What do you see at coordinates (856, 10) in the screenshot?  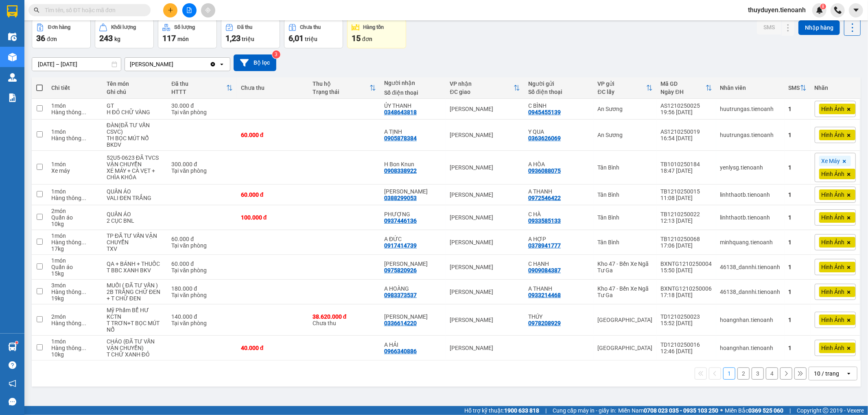 I see `button: caret-down` at bounding box center [856, 10].